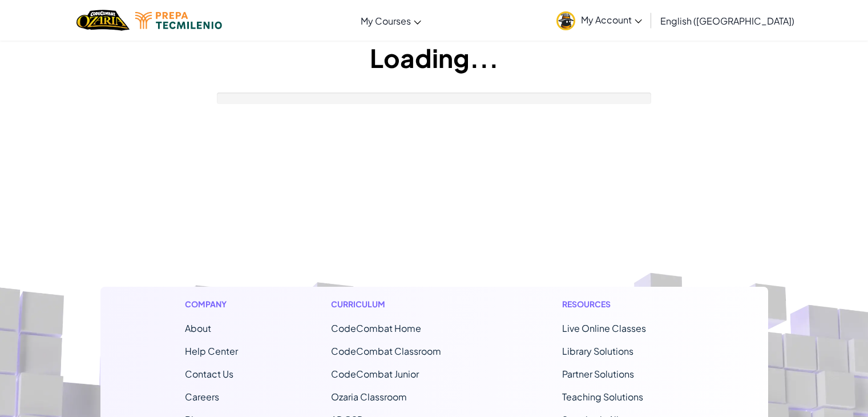 This screenshot has height=417, width=868. What do you see at coordinates (597, 350) in the screenshot?
I see `a: Library Solutions` at bounding box center [597, 350].